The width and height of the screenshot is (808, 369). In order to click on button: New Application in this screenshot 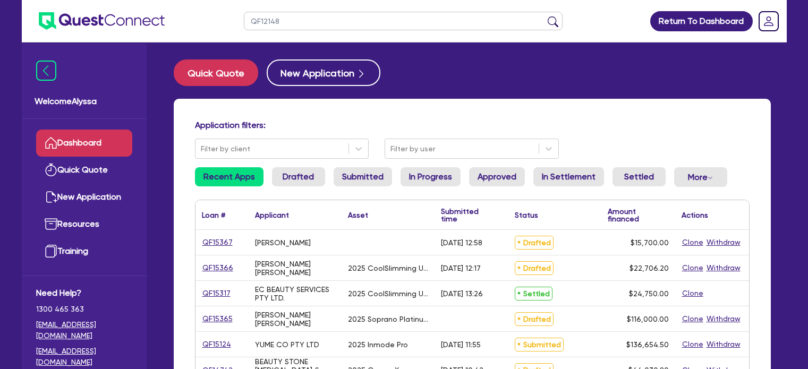, I will do `click(323, 73)`.